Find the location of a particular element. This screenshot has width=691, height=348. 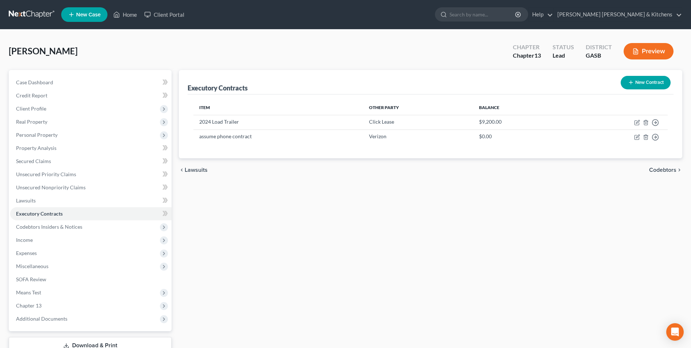

span: Means Test is located at coordinates (28, 292).